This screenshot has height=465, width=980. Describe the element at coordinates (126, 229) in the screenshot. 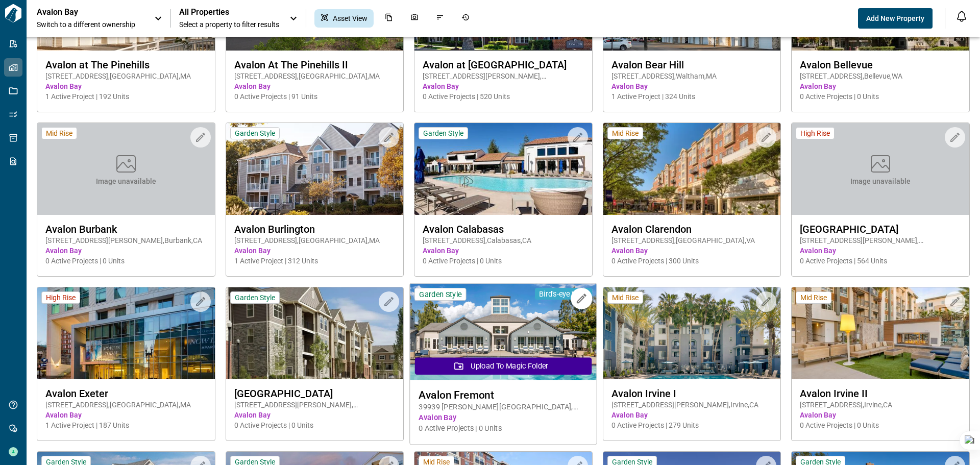

I see `span: Avalon Burbank` at that location.